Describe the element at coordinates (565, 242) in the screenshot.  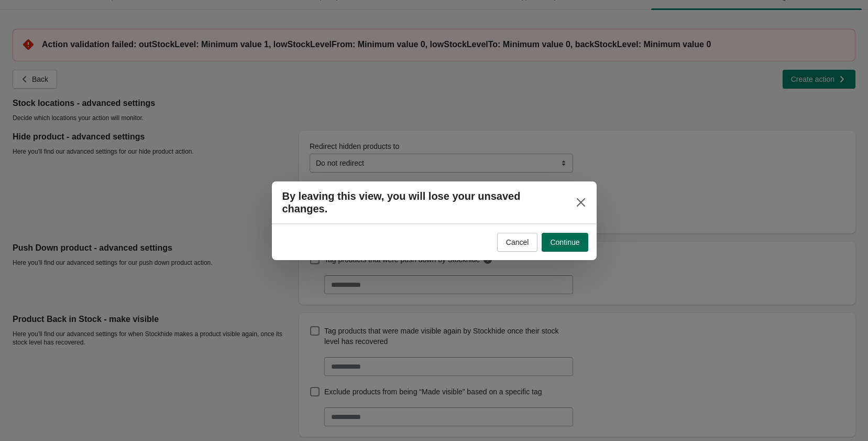
I see `span: Continue` at that location.